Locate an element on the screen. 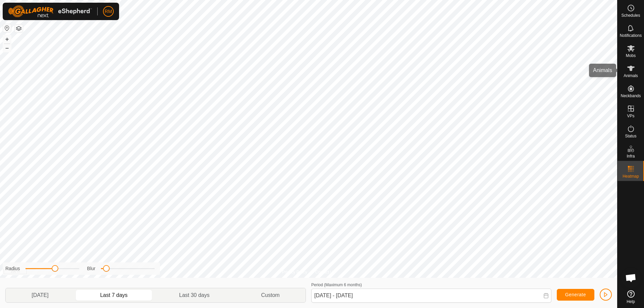  label: Blur is located at coordinates (91, 268).